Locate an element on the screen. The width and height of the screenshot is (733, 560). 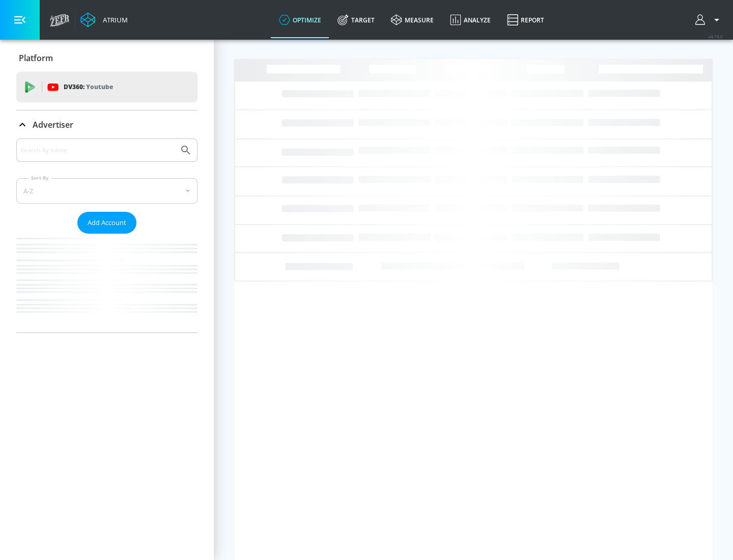
div: A-Z is located at coordinates (107, 191).